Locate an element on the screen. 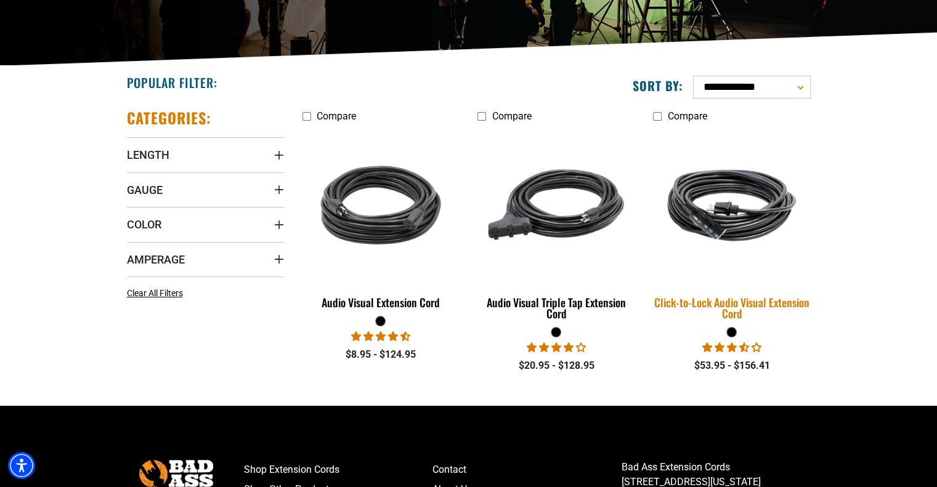 The height and width of the screenshot is (487, 937). div: $20.95 - $128.95 is located at coordinates (556, 366).